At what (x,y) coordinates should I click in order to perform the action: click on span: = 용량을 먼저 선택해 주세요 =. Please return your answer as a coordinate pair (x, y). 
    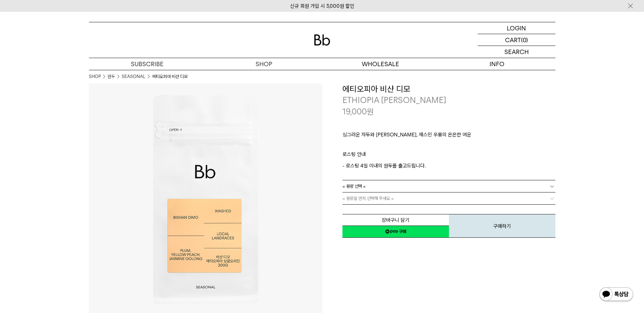
    Looking at the image, I should click on (368, 198).